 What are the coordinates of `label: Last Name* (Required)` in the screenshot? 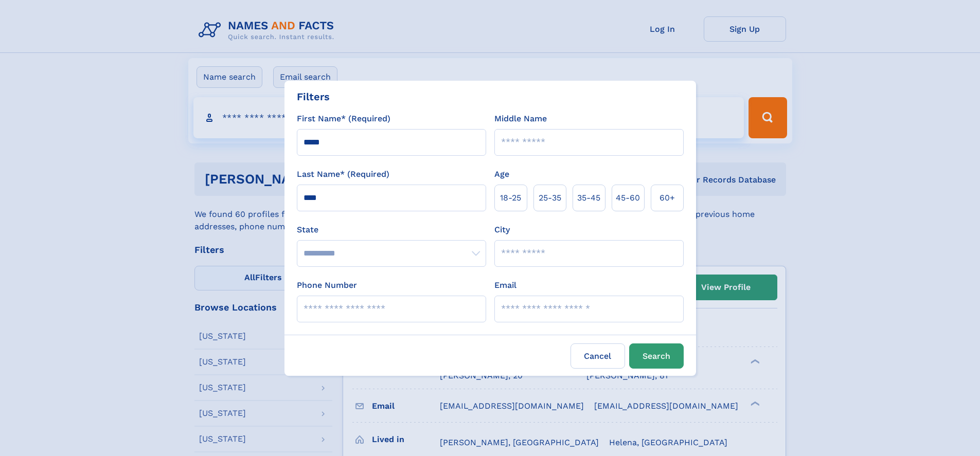 It's located at (343, 175).